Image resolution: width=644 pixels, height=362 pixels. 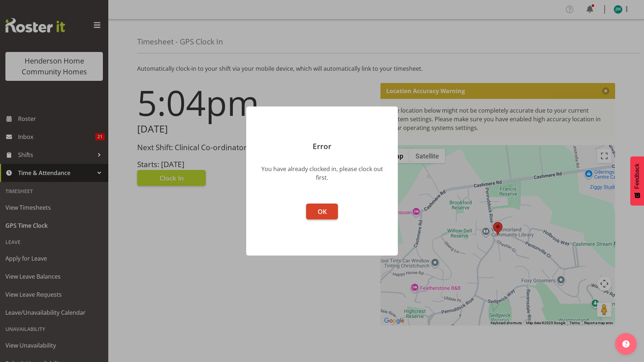 What do you see at coordinates (322, 212) in the screenshot?
I see `span: OK` at bounding box center [322, 212].